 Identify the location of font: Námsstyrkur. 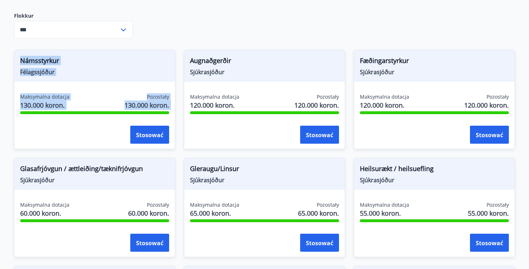
(40, 60).